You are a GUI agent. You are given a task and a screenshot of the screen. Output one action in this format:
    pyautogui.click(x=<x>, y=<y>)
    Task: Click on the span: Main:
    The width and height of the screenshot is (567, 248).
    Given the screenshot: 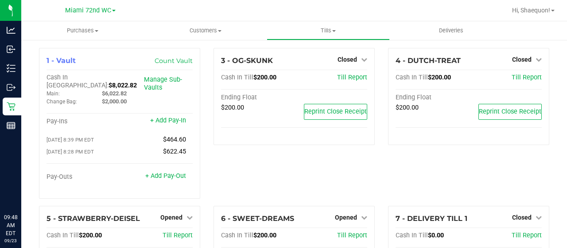 What is the action you would take?
    pyautogui.click(x=53, y=93)
    